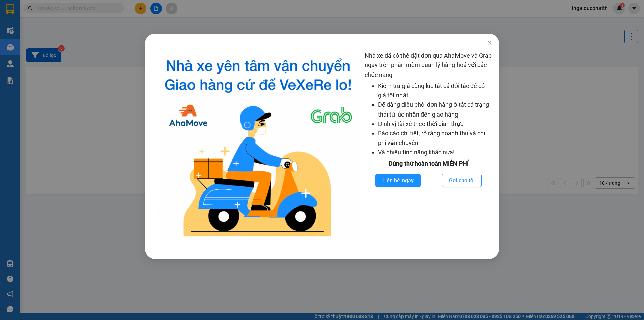 This screenshot has height=320, width=644. Describe the element at coordinates (435, 152) in the screenshot. I see `li: Và nhiều tính năng khác nữa!` at that location.